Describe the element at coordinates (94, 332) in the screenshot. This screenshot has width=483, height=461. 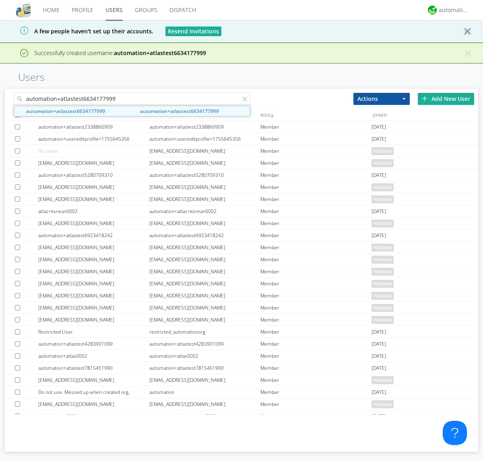
I see `div: Restricted User` at that location.